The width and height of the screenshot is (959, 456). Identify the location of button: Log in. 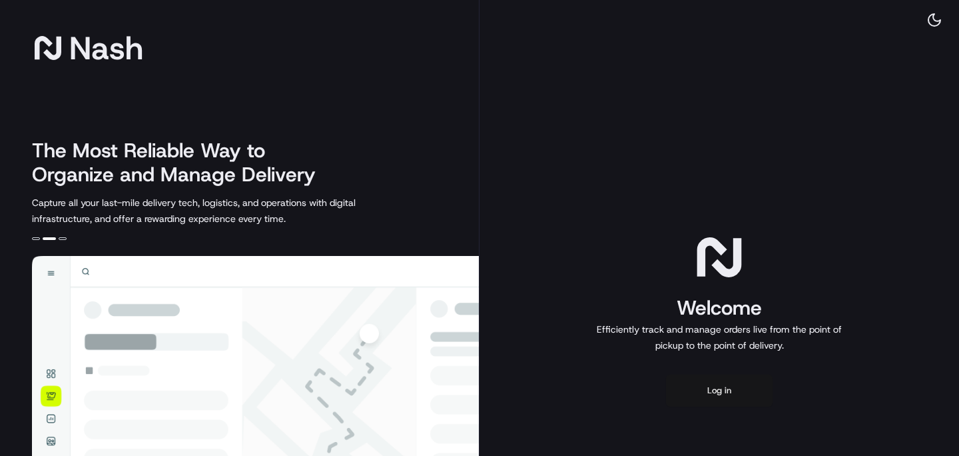
(719, 390).